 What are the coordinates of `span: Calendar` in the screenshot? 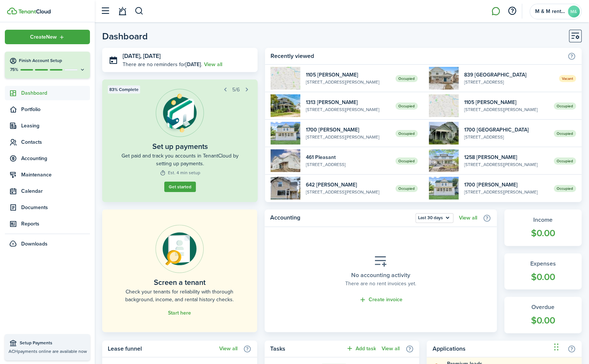 It's located at (56, 191).